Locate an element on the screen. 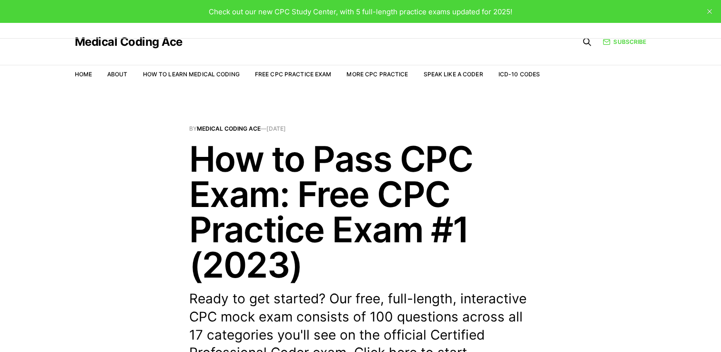  a: Subscribe is located at coordinates (625, 41).